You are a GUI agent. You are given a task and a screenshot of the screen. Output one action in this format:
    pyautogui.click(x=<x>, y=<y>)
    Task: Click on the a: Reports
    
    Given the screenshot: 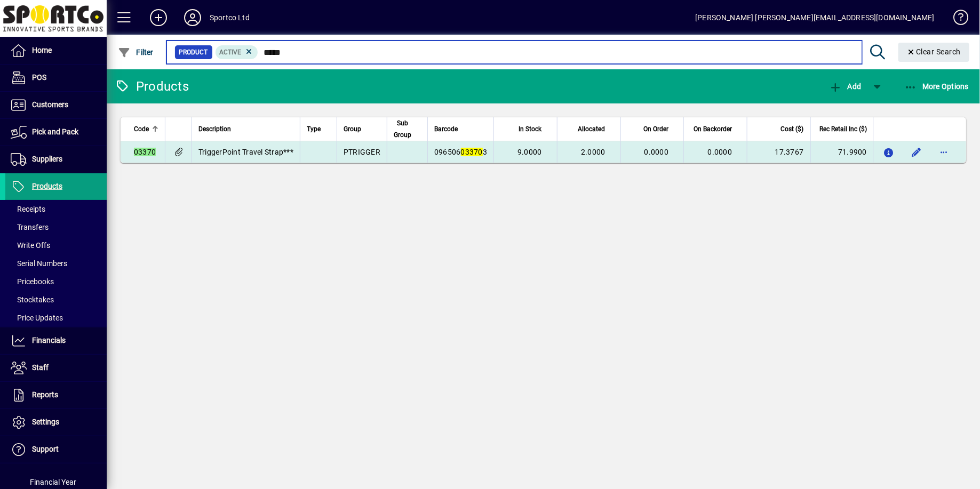 What is the action you would take?
    pyautogui.click(x=56, y=395)
    